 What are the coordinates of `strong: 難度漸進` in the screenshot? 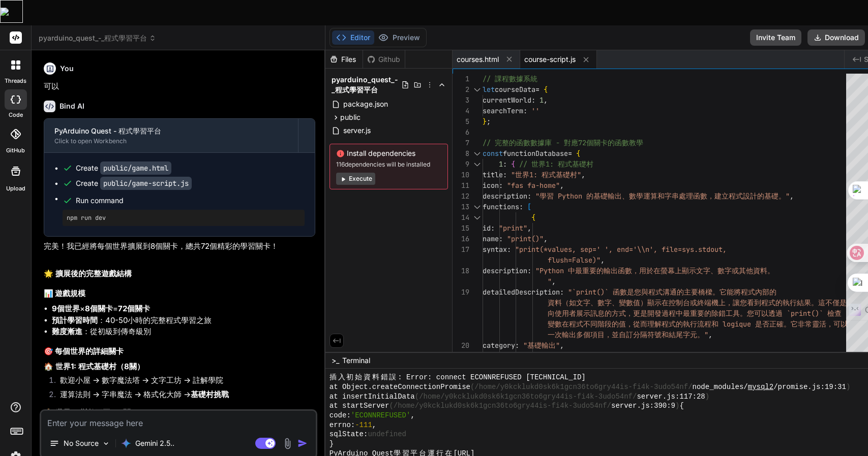 It's located at (67, 331).